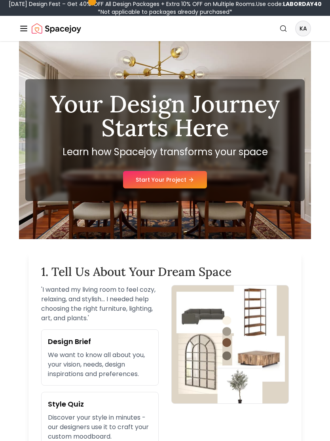 This screenshot has height=441, width=330. Describe the element at coordinates (165, 116) in the screenshot. I see `h1: Your Design Journey Starts Here` at that location.